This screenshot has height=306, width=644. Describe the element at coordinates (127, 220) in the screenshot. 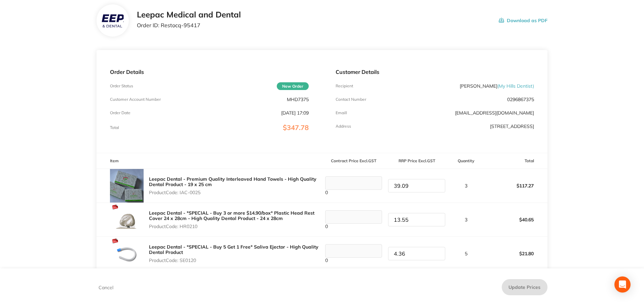

I see `img: eW5qZWJqbQ` at that location.